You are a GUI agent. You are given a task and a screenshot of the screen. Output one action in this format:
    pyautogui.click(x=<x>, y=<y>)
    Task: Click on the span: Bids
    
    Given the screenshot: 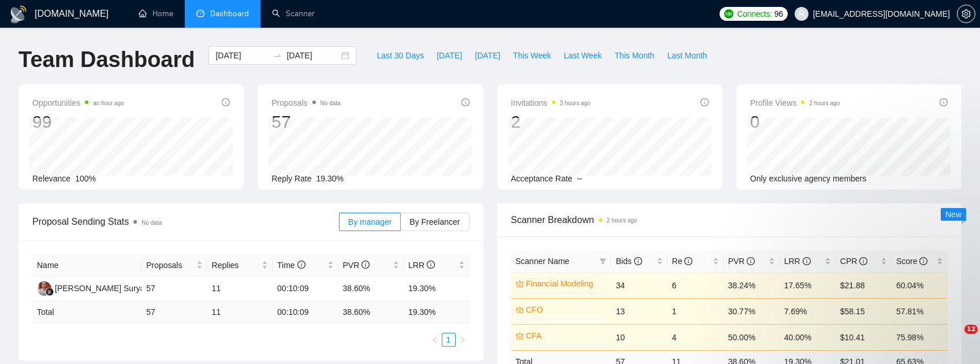 What is the action you would take?
    pyautogui.click(x=629, y=261)
    